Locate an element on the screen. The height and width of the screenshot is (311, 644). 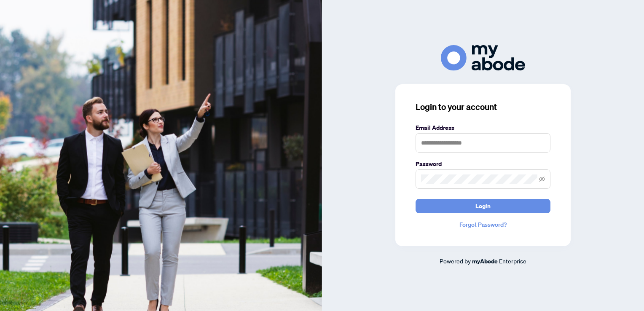
label: Password is located at coordinates (483, 164).